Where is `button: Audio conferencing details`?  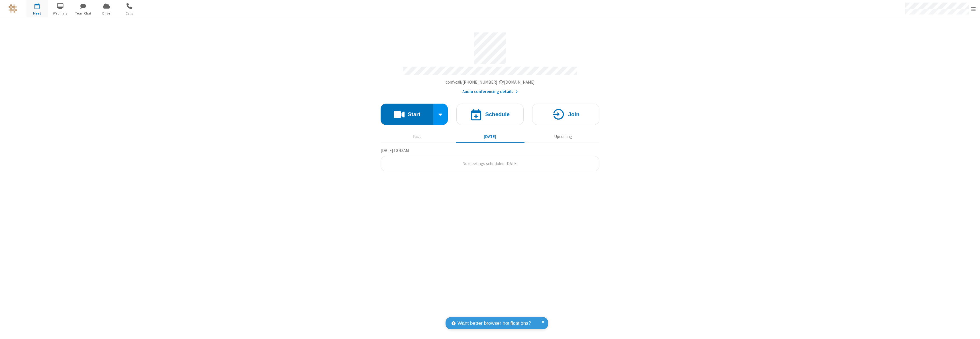
button: Audio conferencing details is located at coordinates (490, 91).